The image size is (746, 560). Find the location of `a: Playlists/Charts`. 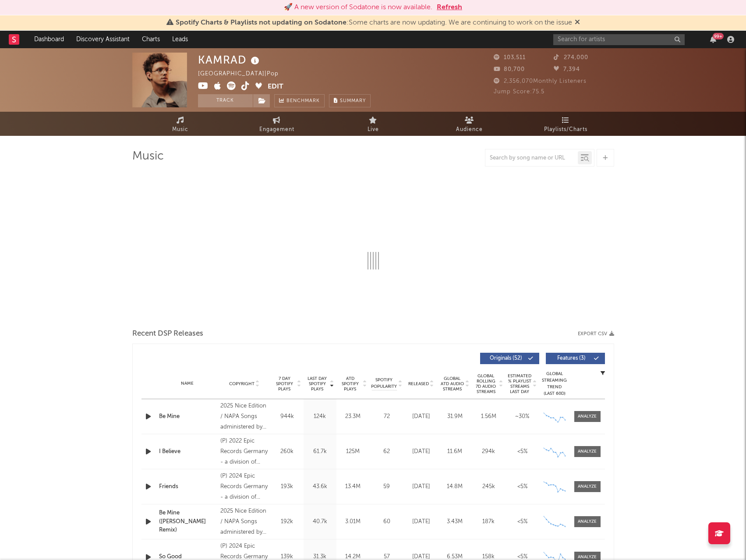

a: Playlists/Charts is located at coordinates (566, 124).